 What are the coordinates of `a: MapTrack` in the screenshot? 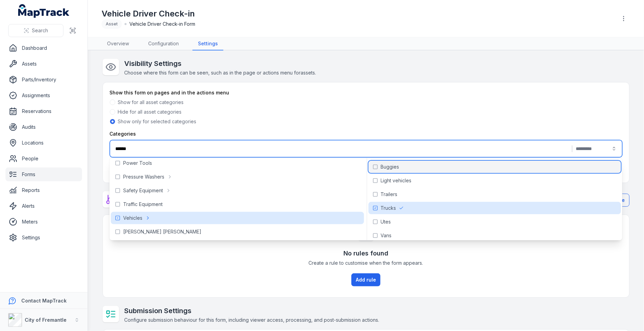 It's located at (44, 11).